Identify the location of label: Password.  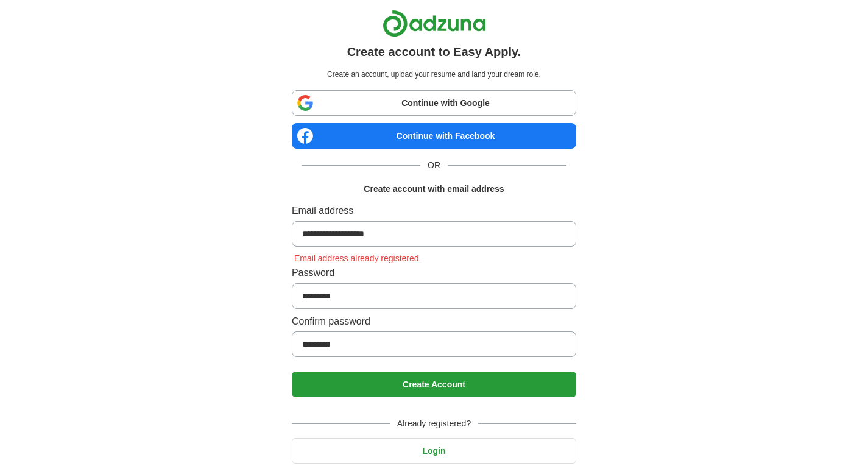
(434, 273).